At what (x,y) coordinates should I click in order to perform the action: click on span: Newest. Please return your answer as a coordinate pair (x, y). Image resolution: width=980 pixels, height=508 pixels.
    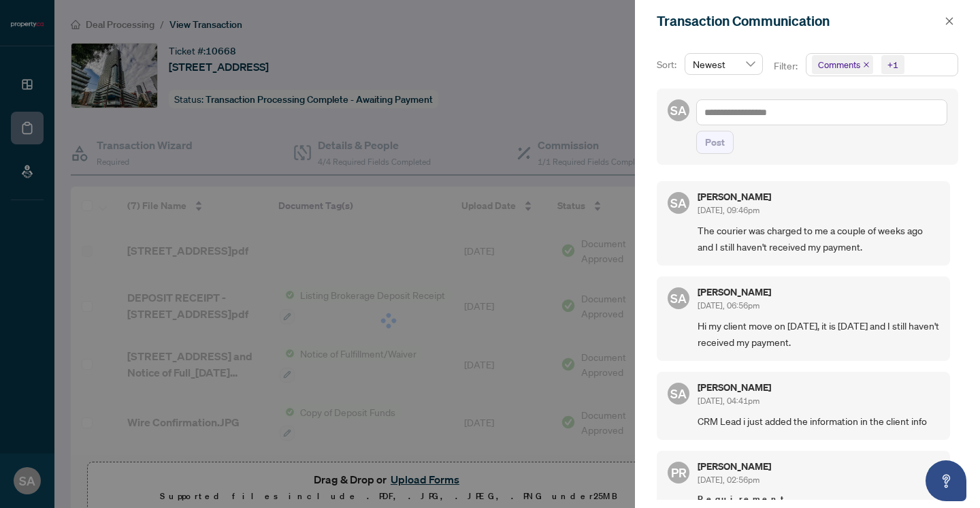
    Looking at the image, I should click on (723, 64).